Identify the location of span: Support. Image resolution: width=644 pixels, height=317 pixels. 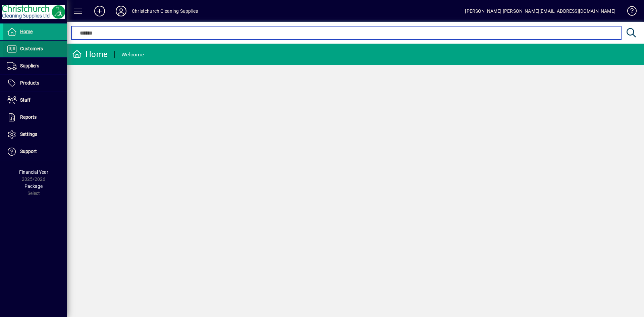
(28, 151).